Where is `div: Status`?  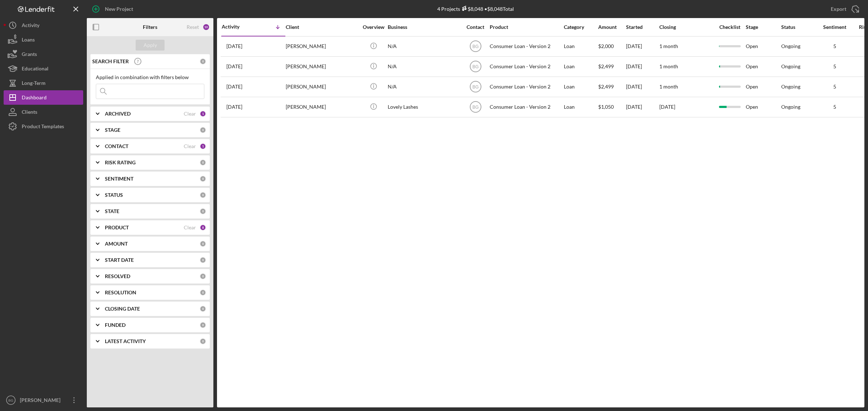 div: Status is located at coordinates (799, 27).